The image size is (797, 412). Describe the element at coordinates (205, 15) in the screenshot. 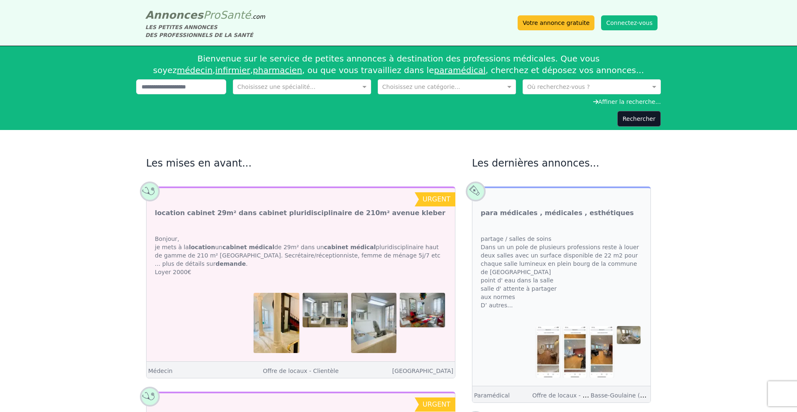

I see `a: AnnoncesProSanté.com` at that location.